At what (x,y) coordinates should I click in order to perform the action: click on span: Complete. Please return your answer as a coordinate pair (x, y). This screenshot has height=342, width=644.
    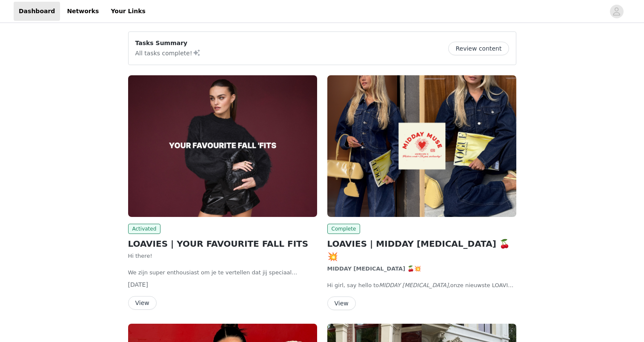
    Looking at the image, I should click on (344, 229).